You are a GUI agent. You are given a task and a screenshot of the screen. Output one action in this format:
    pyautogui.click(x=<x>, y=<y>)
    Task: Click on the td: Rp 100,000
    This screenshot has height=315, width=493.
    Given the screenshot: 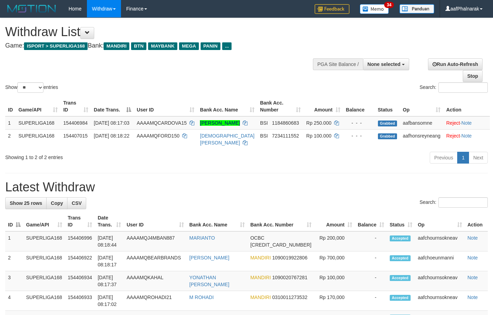 What is the action you would take?
    pyautogui.click(x=335, y=281)
    